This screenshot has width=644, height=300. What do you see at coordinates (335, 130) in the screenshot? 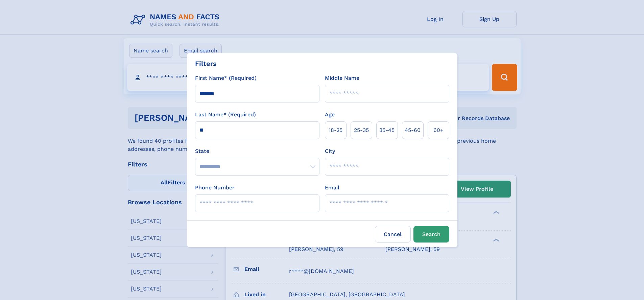
I see `span: 18‑25` at bounding box center [335, 130].